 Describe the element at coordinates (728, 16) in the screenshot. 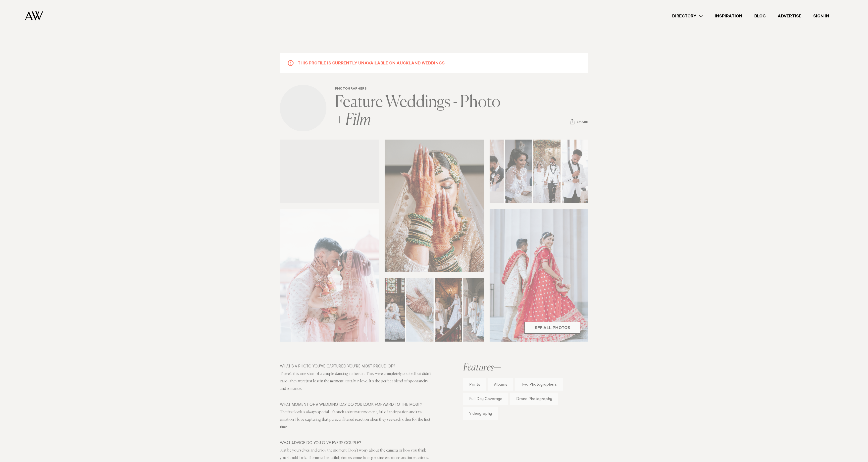

I see `a: Inspiration` at that location.